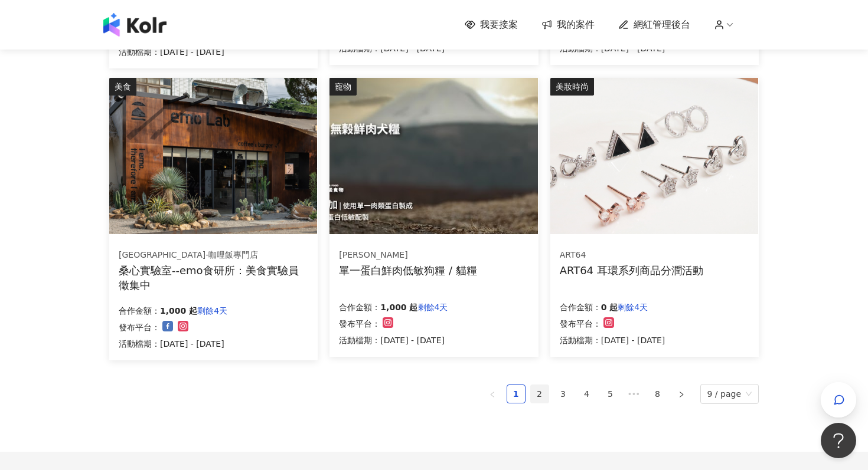  Describe the element at coordinates (631, 270) in the screenshot. I see `div: ART64 耳環系列商品分潤活動` at that location.